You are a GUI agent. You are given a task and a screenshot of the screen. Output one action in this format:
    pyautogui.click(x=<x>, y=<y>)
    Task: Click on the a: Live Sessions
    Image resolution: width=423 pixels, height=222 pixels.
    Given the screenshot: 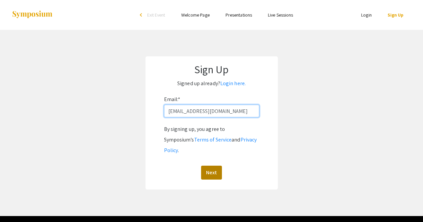 What is the action you would take?
    pyautogui.click(x=281, y=15)
    